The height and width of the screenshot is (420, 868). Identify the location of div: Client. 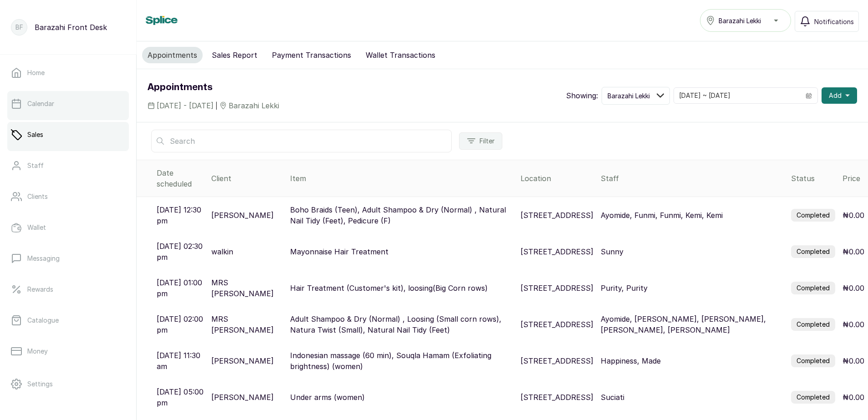
(247, 178).